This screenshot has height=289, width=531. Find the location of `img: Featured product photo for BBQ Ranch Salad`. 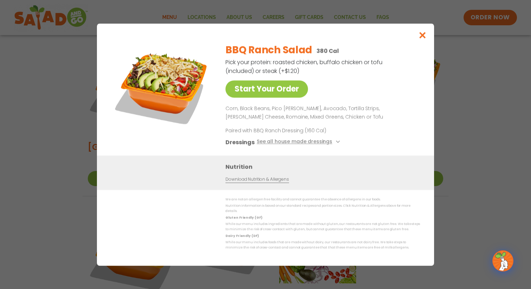

img: Featured product photo for BBQ Ranch Salad is located at coordinates (162, 87).